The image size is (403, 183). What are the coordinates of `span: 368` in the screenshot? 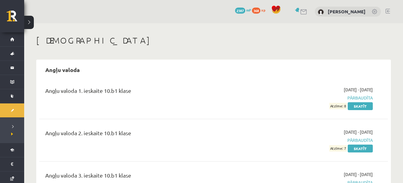 It's located at (256, 11).